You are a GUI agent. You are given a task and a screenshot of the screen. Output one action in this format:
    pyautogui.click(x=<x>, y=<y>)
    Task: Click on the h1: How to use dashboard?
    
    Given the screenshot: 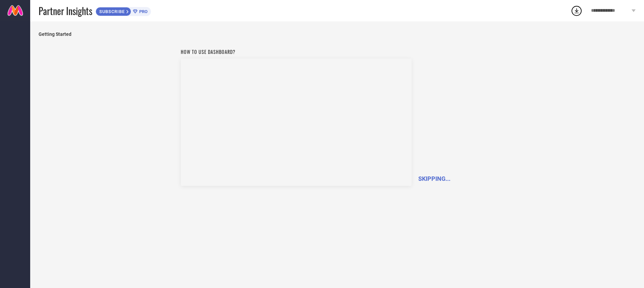 What is the action you would take?
    pyautogui.click(x=296, y=51)
    